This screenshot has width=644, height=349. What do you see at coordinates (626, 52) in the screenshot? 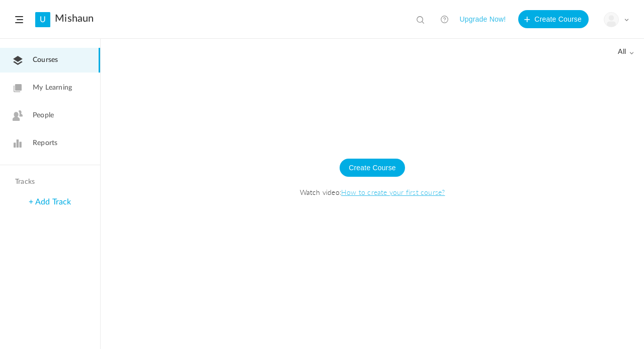
I see `span: all` at bounding box center [626, 52].